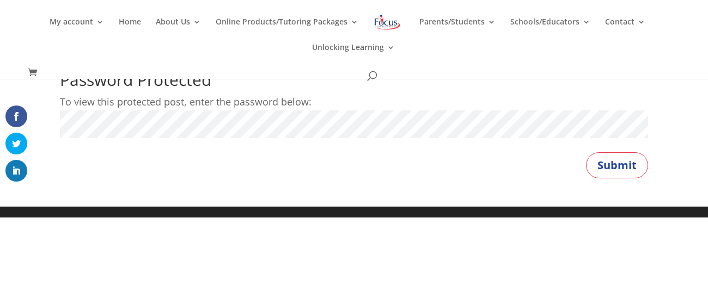 This screenshot has height=305, width=708. What do you see at coordinates (625, 30) in the screenshot?
I see `a: Contact` at bounding box center [625, 30].